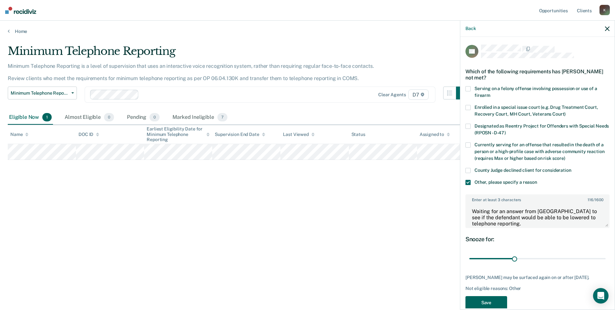 The image size is (615, 310). I want to click on div: Marked Ineligible, so click(200, 118).